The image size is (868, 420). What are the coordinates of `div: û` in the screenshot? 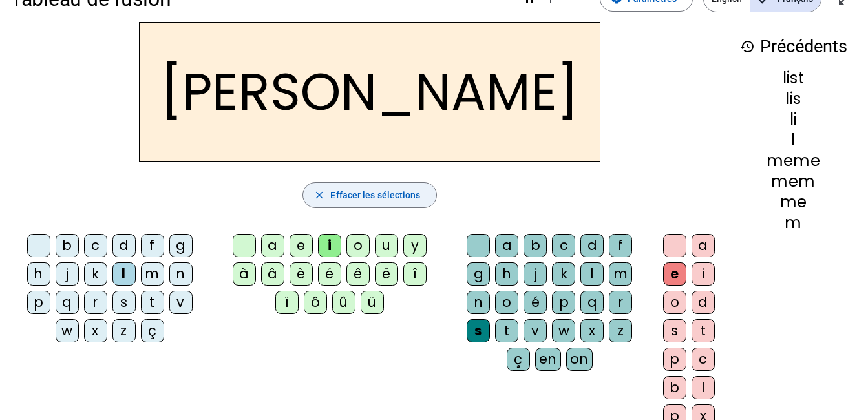 It's located at (343, 302).